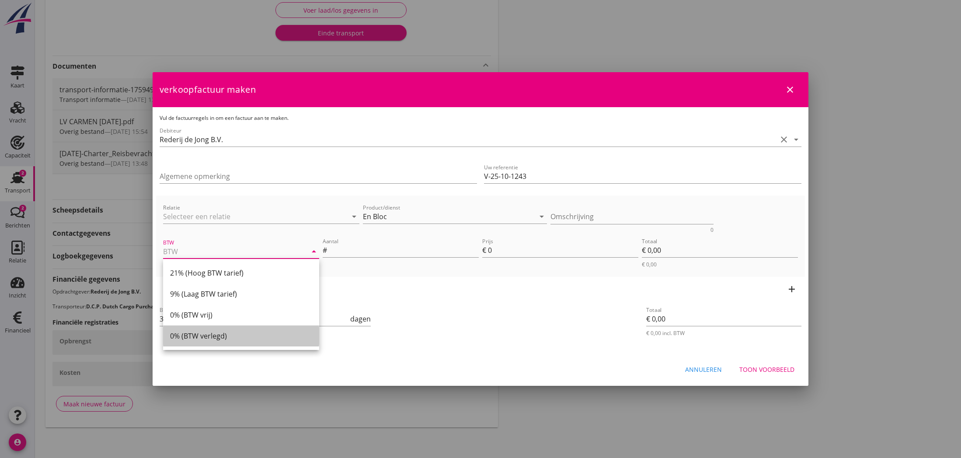 This screenshot has height=458, width=961. Describe the element at coordinates (359, 319) in the screenshot. I see `div: dagen` at that location.